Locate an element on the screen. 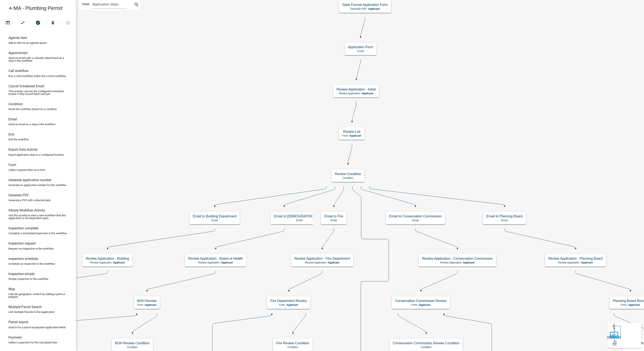 This screenshot has width=644, height=351. p: Collect a payment for the calculated fees is located at coordinates (33, 342).